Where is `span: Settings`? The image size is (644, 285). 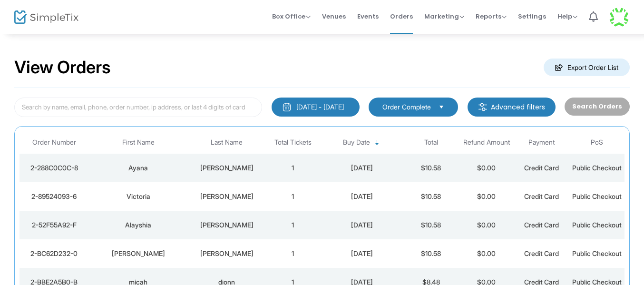 span: Settings is located at coordinates (532, 16).